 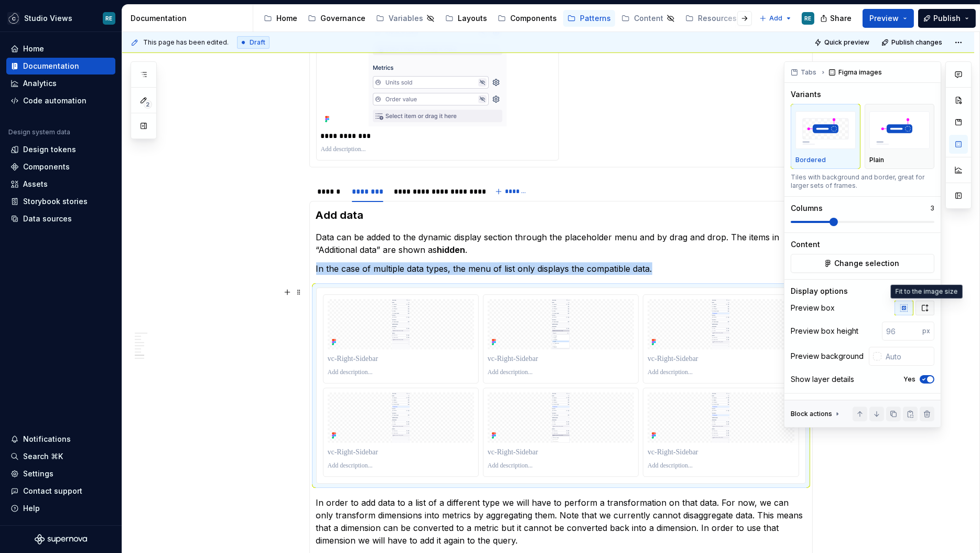 I want to click on span: 2, so click(x=147, y=104).